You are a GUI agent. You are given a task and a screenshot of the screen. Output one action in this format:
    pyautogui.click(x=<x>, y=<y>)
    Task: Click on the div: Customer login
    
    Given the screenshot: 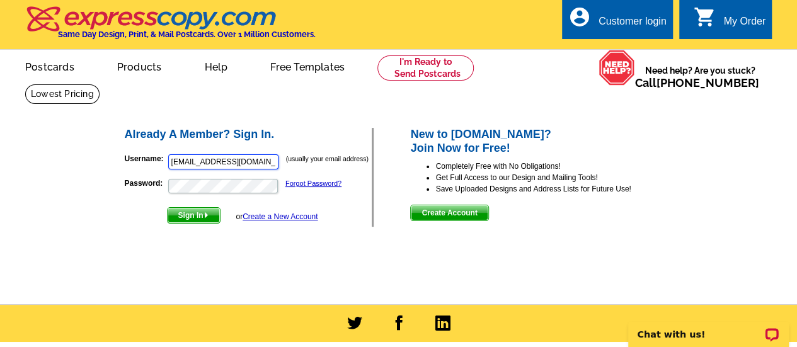 What is the action you would take?
    pyautogui.click(x=633, y=25)
    